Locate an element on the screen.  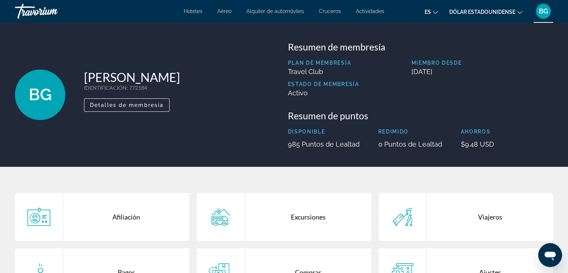
button: Detalles de membresía is located at coordinates (127, 105).